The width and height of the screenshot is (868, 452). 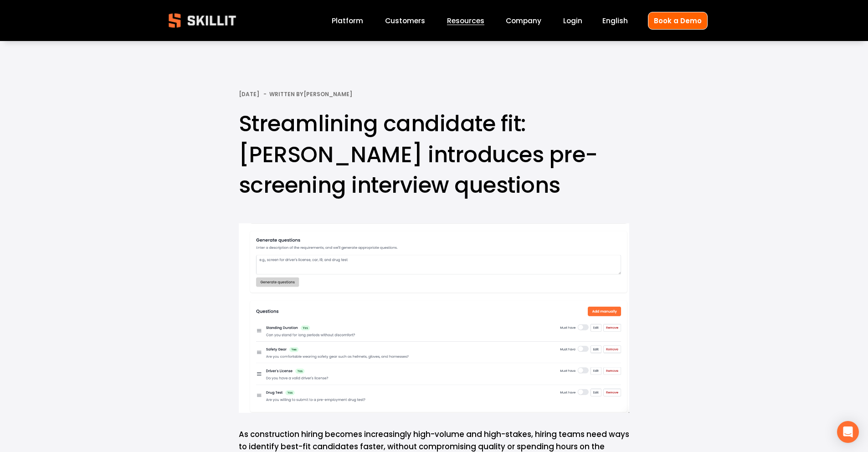 What do you see at coordinates (615, 21) in the screenshot?
I see `span: English` at bounding box center [615, 21].